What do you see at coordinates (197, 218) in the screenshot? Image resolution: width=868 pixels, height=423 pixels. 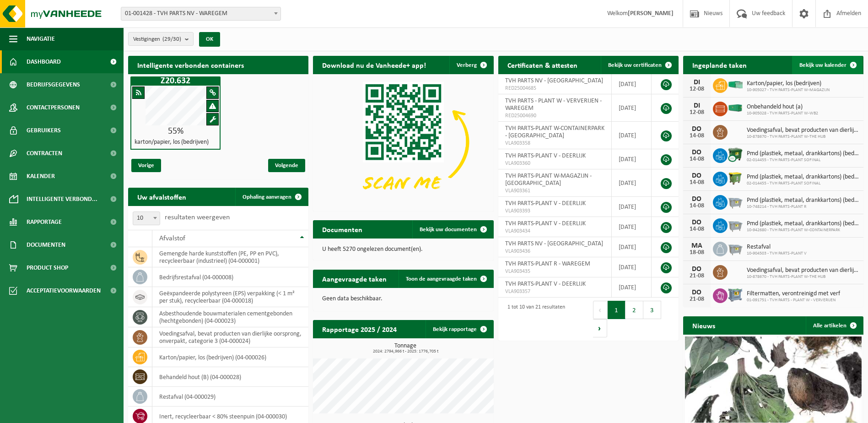 I see `label: resultaten weergeven` at bounding box center [197, 218].